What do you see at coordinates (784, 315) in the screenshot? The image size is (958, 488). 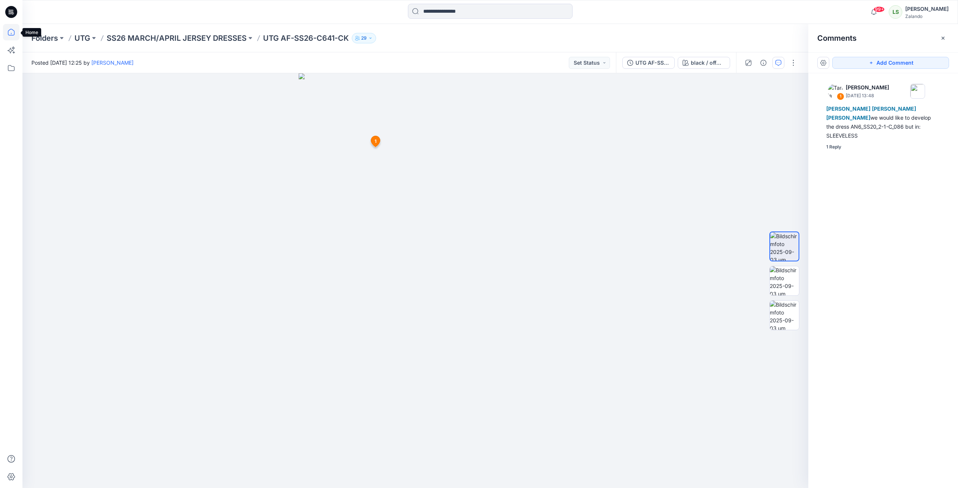 I see `img: Bildschirmfoto 2025-09-03 um 12.39.55` at bounding box center [784, 315].